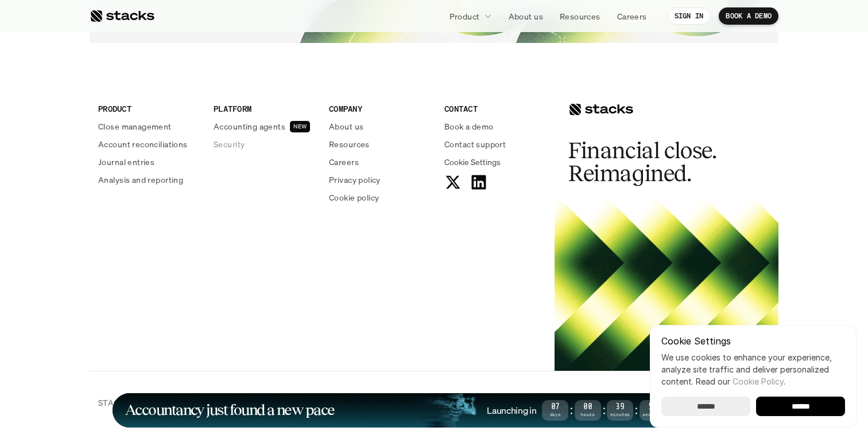 The image size is (868, 439). I want to click on span: 39, so click(620, 407).